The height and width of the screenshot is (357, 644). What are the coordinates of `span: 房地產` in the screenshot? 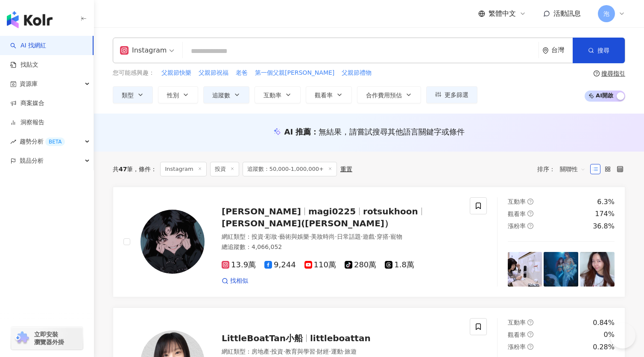 It's located at (260, 352).